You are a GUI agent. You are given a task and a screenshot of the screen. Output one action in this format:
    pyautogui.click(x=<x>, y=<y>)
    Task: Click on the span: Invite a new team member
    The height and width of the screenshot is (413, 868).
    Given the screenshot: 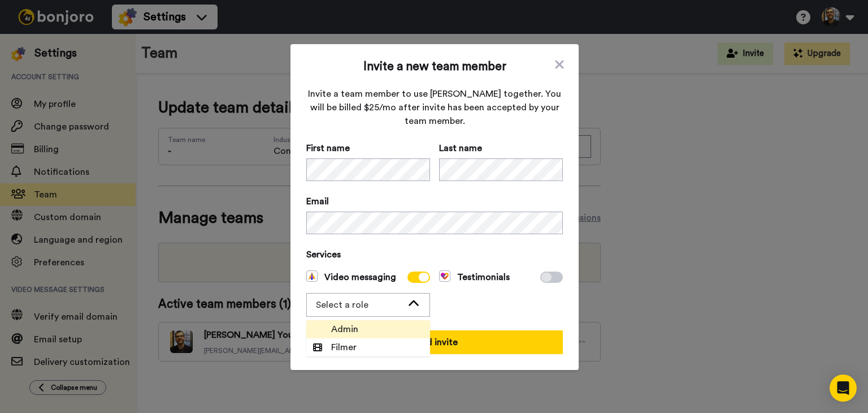 What is the action you would take?
    pyautogui.click(x=435, y=67)
    